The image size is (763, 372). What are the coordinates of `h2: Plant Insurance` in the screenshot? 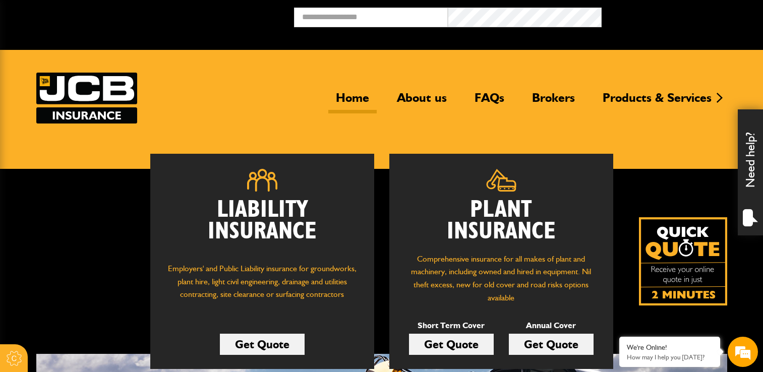 It's located at (501, 221).